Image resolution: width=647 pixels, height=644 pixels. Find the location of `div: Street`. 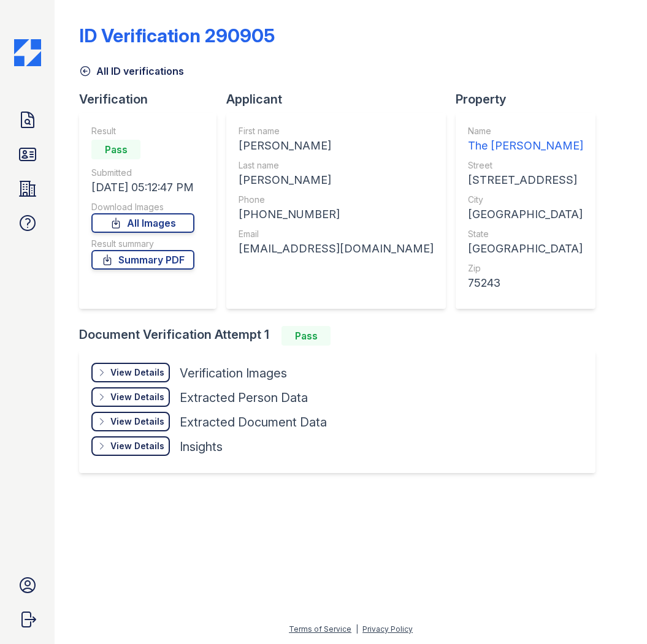

div: Street is located at coordinates (526, 165).